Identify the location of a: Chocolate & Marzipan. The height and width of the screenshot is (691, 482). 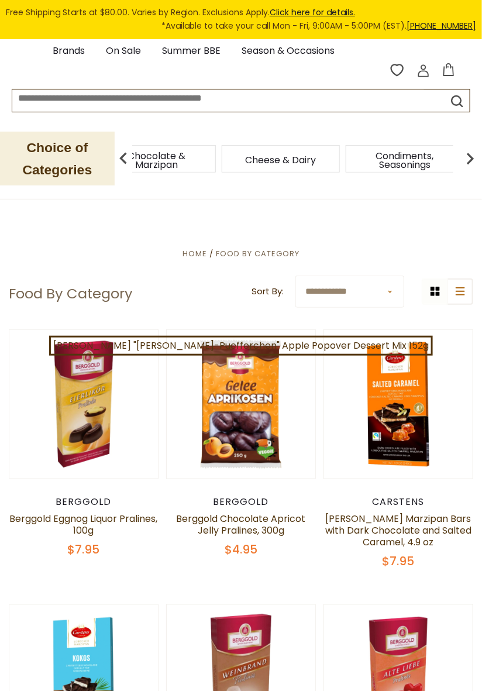
(157, 160).